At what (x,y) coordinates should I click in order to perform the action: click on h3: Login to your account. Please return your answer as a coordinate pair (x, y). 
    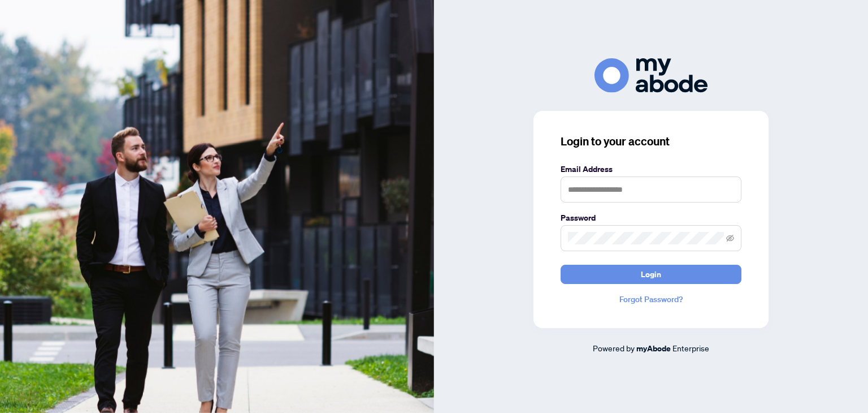
    Looking at the image, I should click on (651, 141).